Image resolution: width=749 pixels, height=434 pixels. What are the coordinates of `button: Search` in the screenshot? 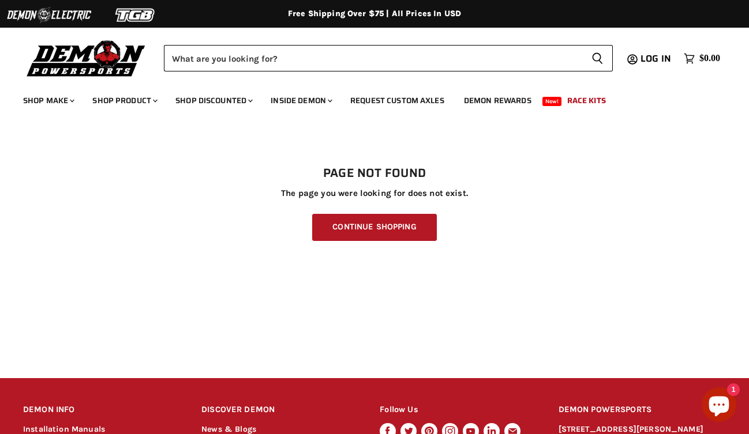 It's located at (597, 58).